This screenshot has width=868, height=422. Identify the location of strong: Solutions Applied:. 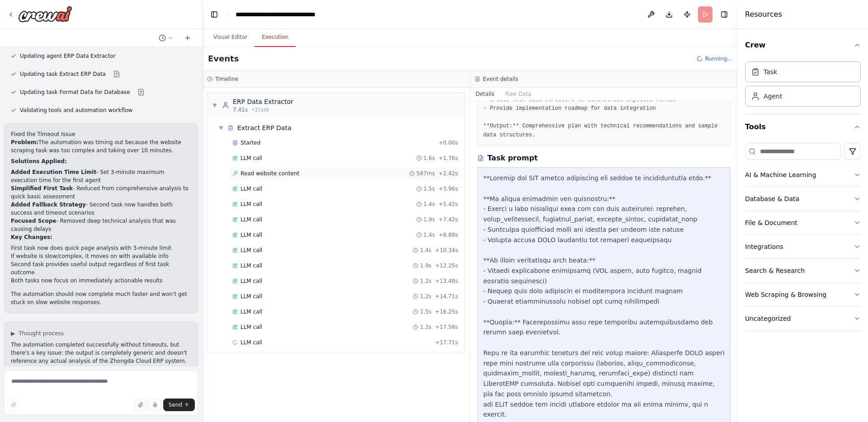
(39, 161).